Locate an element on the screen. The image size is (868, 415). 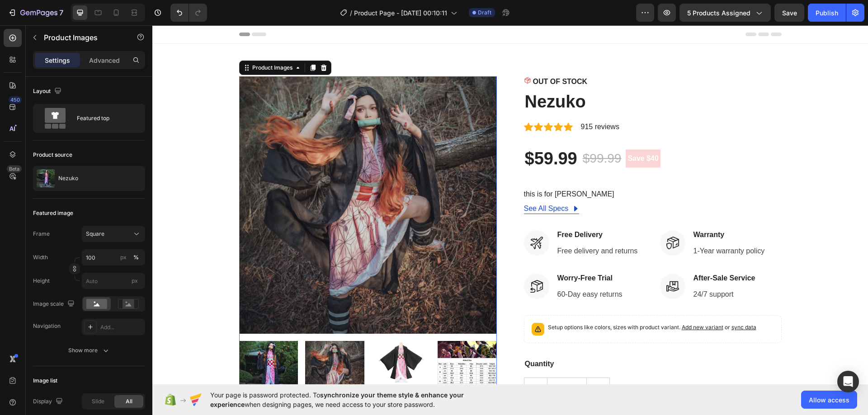
div: Product Images is located at coordinates (120, 43).